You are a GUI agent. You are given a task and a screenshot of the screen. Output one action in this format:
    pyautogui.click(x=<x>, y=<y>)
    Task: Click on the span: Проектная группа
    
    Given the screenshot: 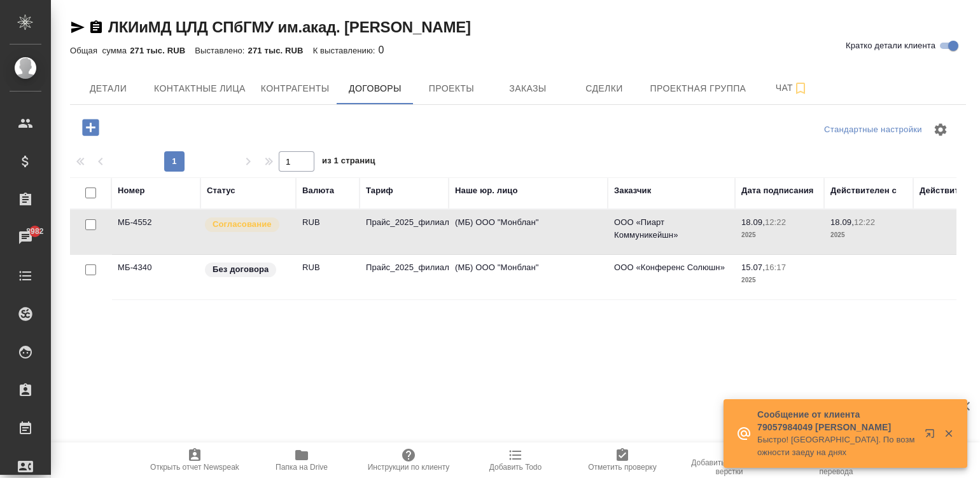 What is the action you would take?
    pyautogui.click(x=697, y=88)
    